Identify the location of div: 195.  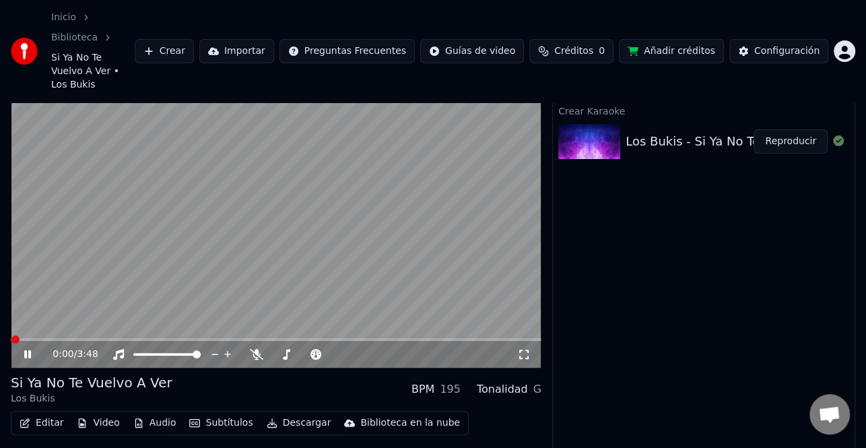
(450, 389).